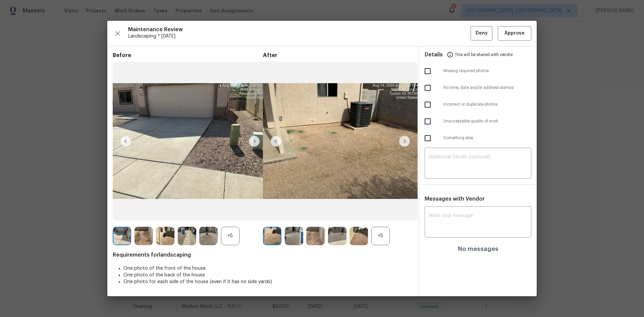 The width and height of the screenshot is (644, 317). I want to click on button: Deny, so click(481, 33).